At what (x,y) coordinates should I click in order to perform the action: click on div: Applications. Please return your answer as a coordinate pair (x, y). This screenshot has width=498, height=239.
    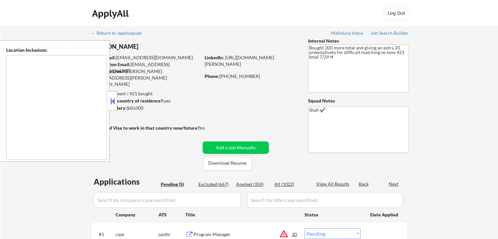
    Looking at the image, I should click on (126, 182).